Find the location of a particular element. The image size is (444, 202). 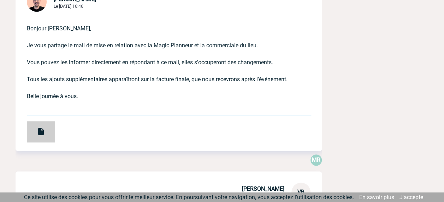

div: Marisa RICHARD 03 Septembre 2025 à 10:37 is located at coordinates (316, 160).